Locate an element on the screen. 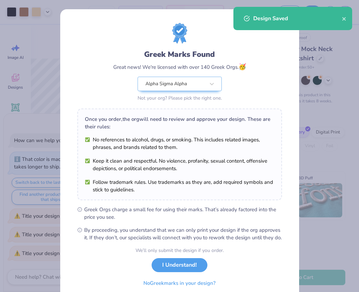 Image resolution: width=359 pixels, height=292 pixels. li: Follow trademark rules. Use trademarks as they are, add required symbols and stick to guidelines. is located at coordinates (179, 186).